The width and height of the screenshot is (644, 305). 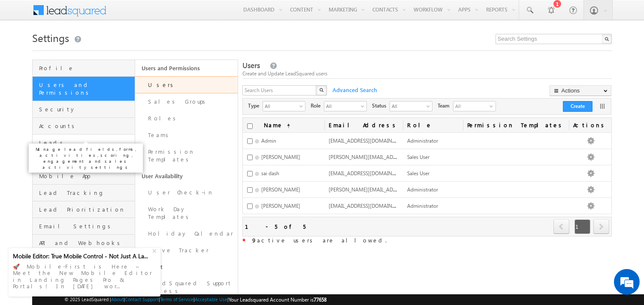 I want to click on a: Roles, so click(x=186, y=118).